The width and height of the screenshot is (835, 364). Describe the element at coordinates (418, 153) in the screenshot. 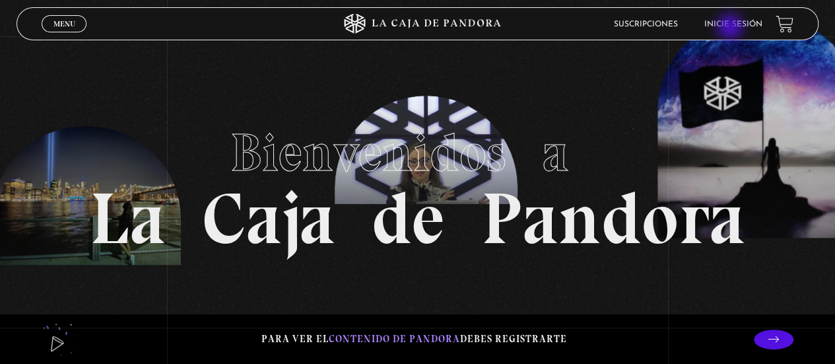

I see `span: Bienvenidos a` at that location.